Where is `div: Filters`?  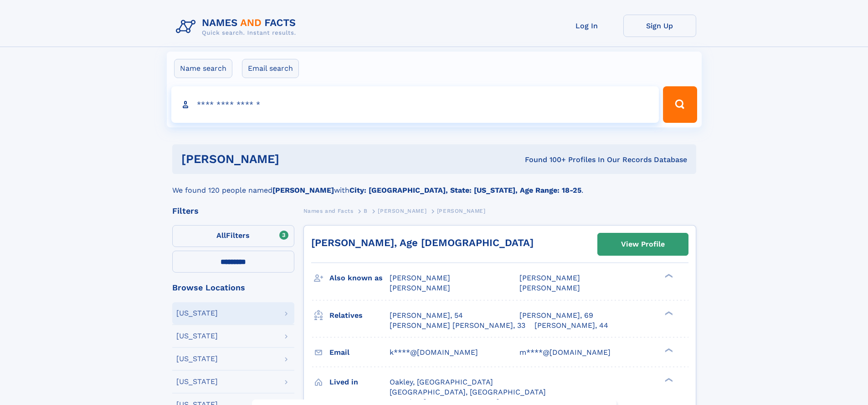
div: Filters is located at coordinates (233, 211).